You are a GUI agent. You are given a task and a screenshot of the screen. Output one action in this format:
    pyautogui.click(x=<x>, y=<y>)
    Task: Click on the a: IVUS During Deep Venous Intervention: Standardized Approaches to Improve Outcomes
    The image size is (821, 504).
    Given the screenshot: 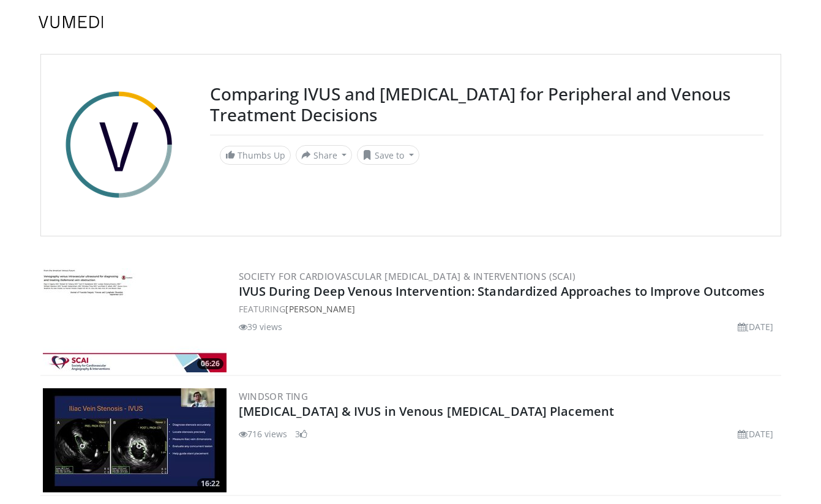 What is the action you would take?
    pyautogui.click(x=502, y=291)
    